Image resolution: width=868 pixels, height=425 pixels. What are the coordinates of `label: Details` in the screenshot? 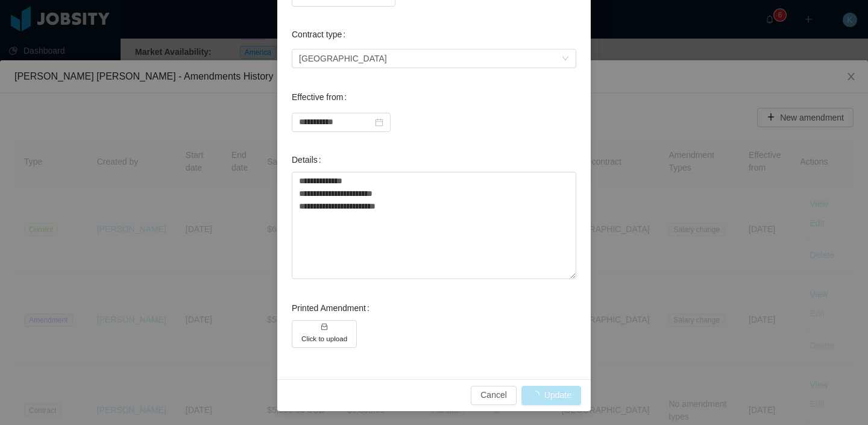 It's located at (309, 160).